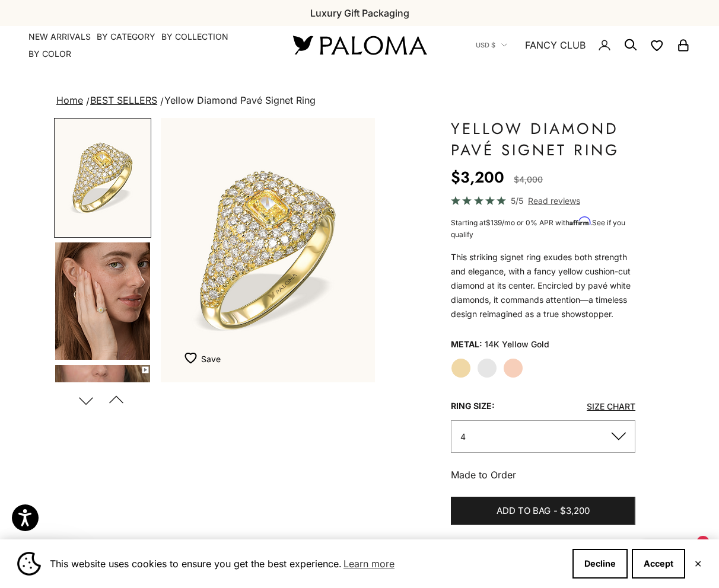  What do you see at coordinates (543, 475) in the screenshot?
I see `p: Made to Order` at bounding box center [543, 475].